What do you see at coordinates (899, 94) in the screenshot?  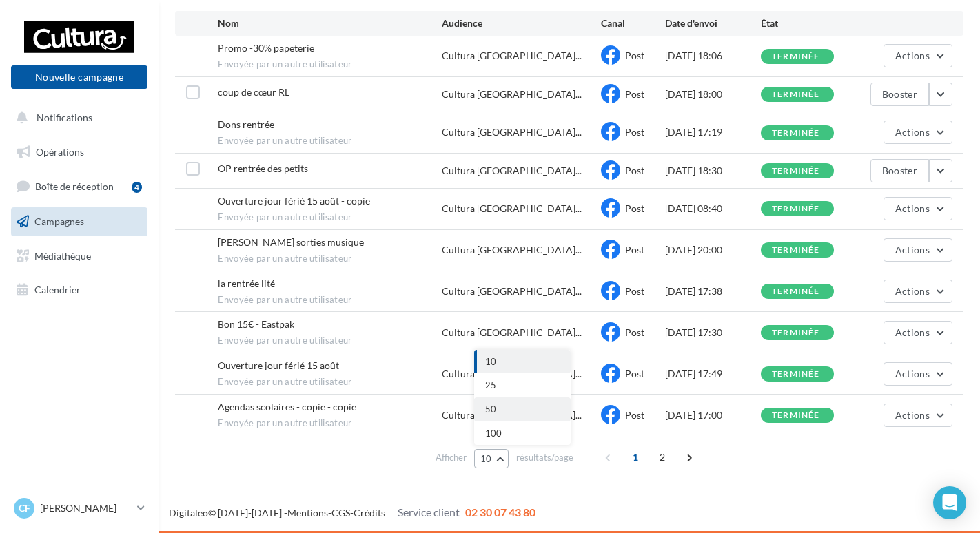 I see `button: Booster` at bounding box center [899, 94].